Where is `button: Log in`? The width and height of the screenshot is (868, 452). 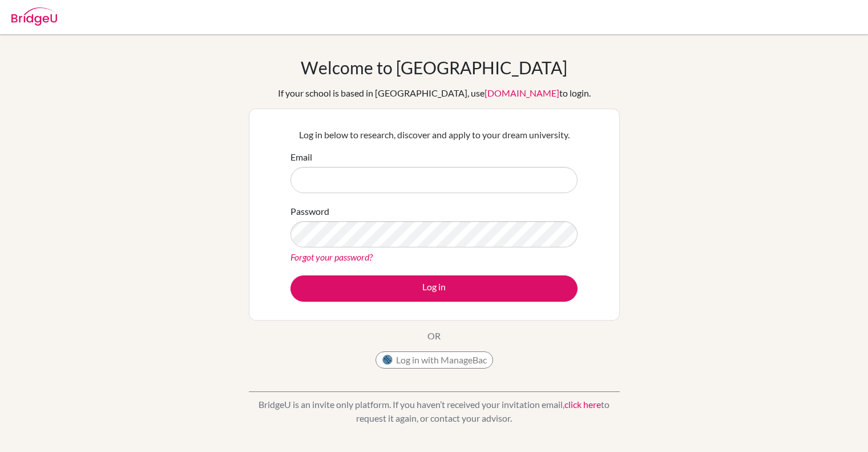 button: Log in is located at coordinates (434, 288).